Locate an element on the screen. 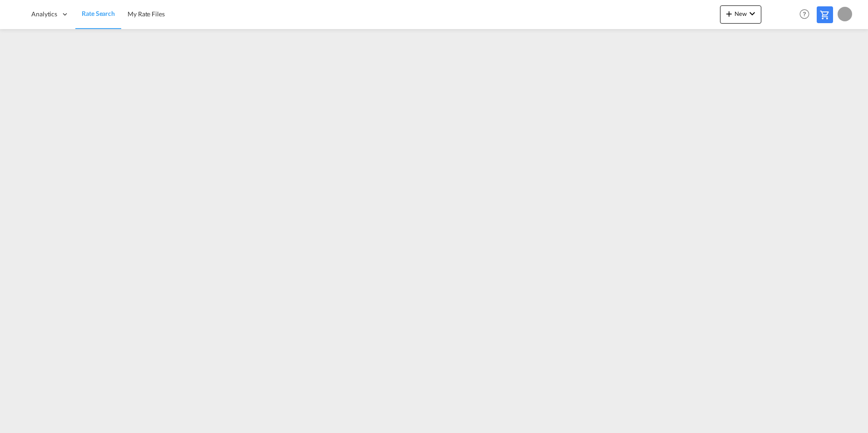 This screenshot has height=433, width=868. span: New is located at coordinates (741, 13).